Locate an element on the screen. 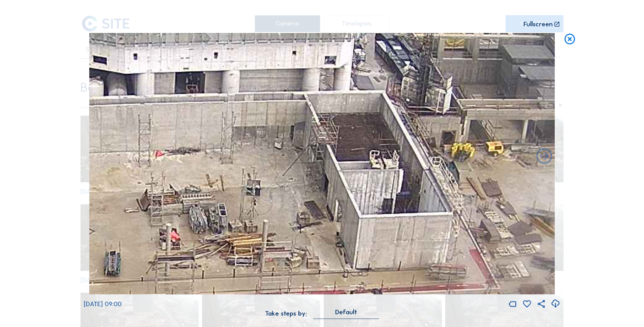 This screenshot has height=327, width=644. i: Back is located at coordinates (544, 157).